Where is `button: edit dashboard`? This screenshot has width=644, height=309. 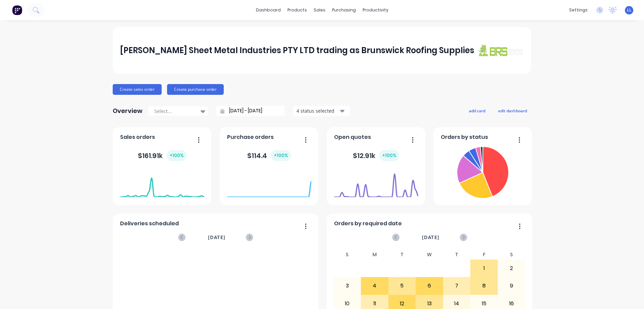 button: edit dashboard is located at coordinates (513, 110).